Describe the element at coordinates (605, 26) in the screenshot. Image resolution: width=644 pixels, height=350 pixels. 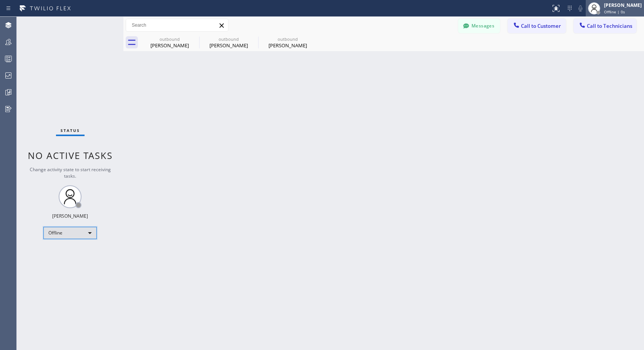
I see `button: Call to Technicians` at that location.